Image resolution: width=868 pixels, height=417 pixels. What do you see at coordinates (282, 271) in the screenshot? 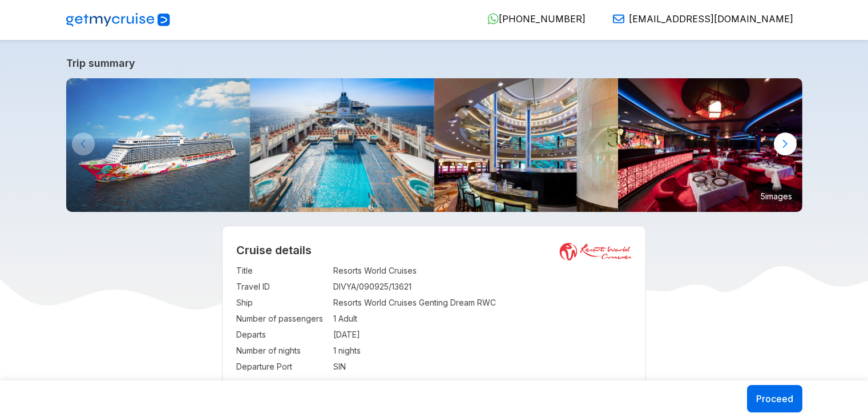
I see `td: Title` at bounding box center [282, 271].